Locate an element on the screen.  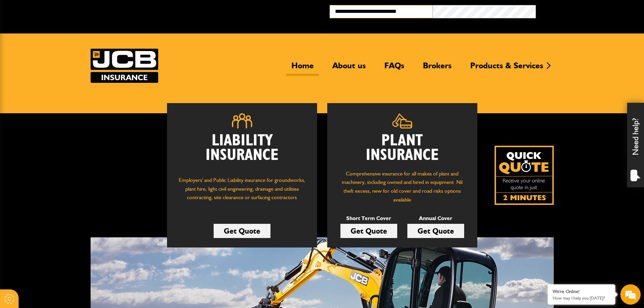
h2: Plant Insurance is located at coordinates (402, 148).